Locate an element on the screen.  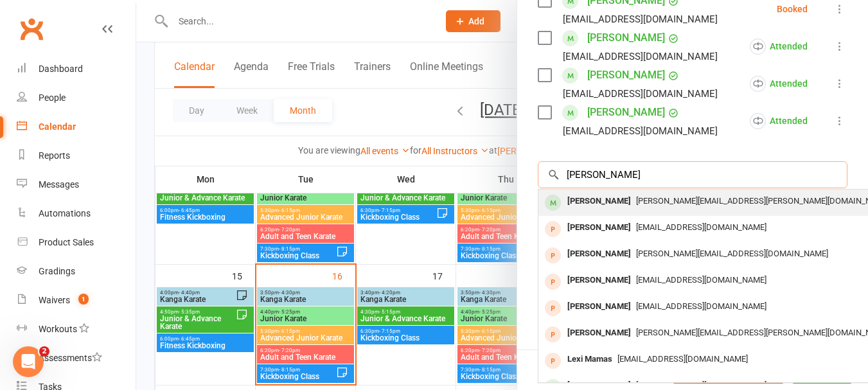
a: Assessments is located at coordinates (76, 358).